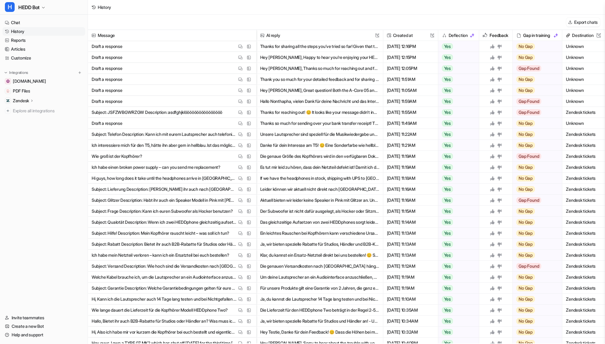 The image size is (605, 344). What do you see at coordinates (104, 7) in the screenshot?
I see `div: History` at bounding box center [104, 7].